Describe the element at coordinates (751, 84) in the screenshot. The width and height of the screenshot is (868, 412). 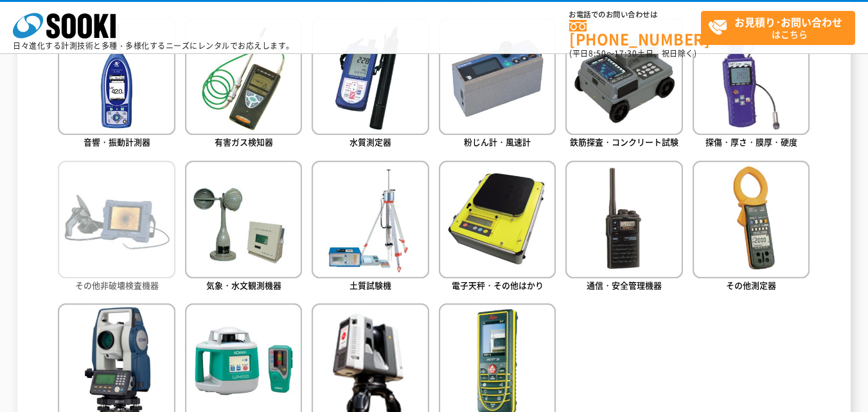
I see `a: 探傷・厚さ・膜厚・硬度` at that location.